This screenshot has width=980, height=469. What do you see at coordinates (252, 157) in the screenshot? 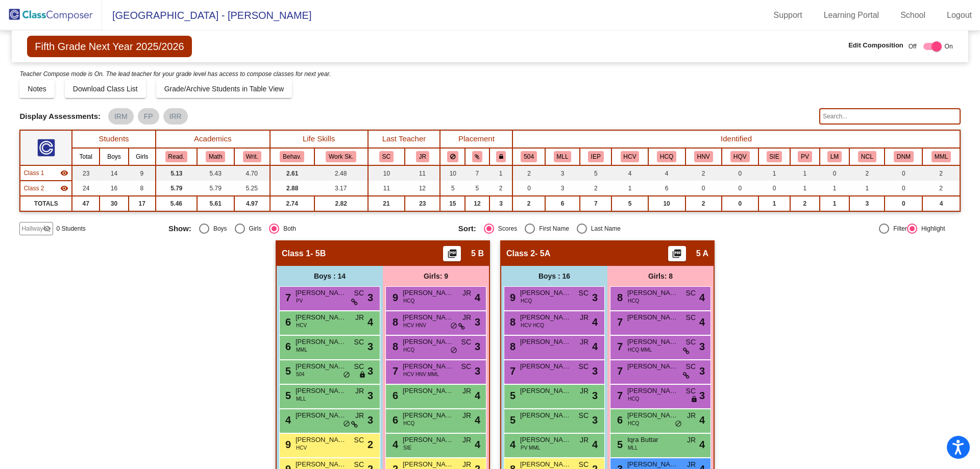
I see `button: Writ.` at bounding box center [252, 157].